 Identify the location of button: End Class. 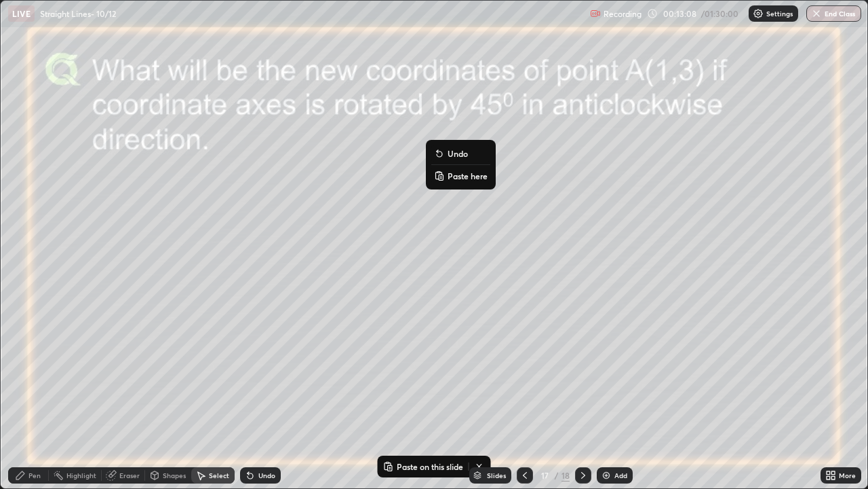
(833, 13).